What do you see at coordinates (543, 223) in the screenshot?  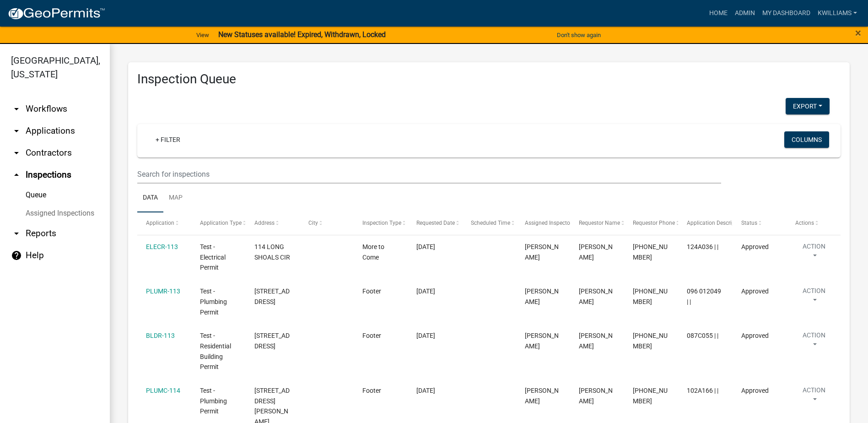 I see `datatable-header-cell: Assigned Inspector` at bounding box center [543, 223].